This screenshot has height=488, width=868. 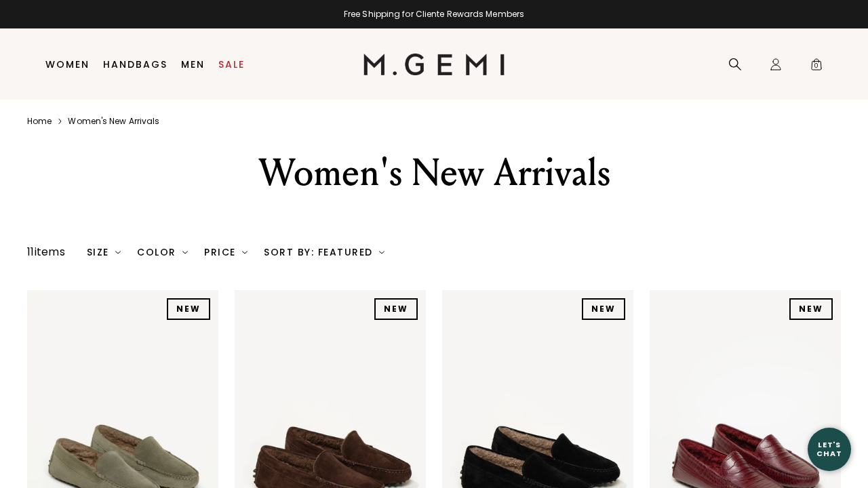 What do you see at coordinates (162, 253) in the screenshot?
I see `div: Color` at bounding box center [162, 253].